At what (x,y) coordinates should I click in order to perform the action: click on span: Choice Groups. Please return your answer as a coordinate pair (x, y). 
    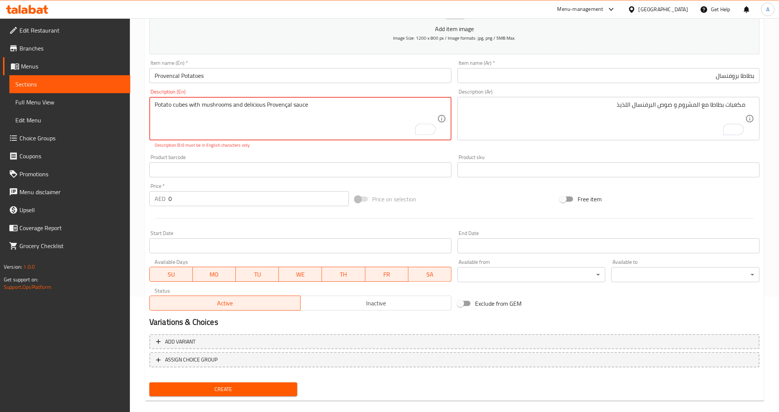
    Looking at the image, I should click on (72, 138).